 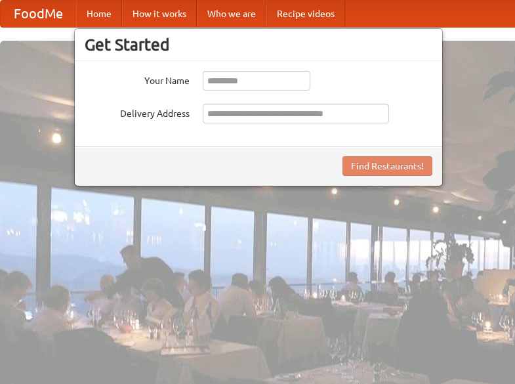 I want to click on a: FoodMe, so click(x=38, y=14).